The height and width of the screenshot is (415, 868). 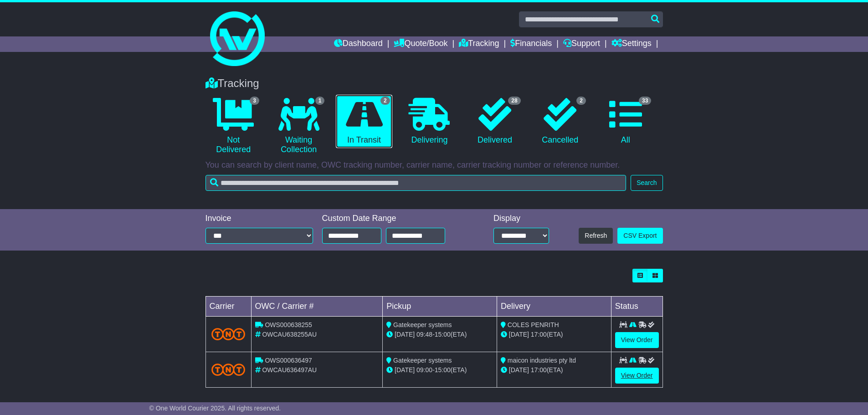 I want to click on div: Invoice, so click(x=259, y=219).